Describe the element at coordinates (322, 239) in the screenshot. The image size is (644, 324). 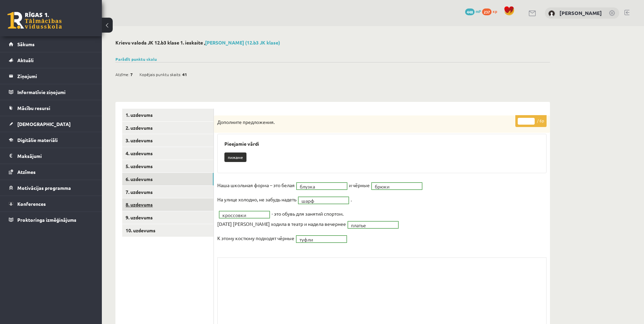
I see `a: туфли` at that location.